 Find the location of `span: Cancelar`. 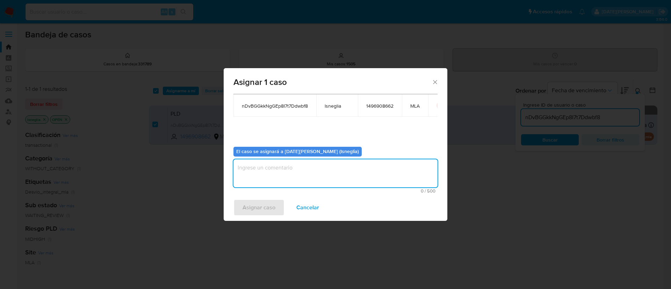

span: Cancelar is located at coordinates (307, 208).